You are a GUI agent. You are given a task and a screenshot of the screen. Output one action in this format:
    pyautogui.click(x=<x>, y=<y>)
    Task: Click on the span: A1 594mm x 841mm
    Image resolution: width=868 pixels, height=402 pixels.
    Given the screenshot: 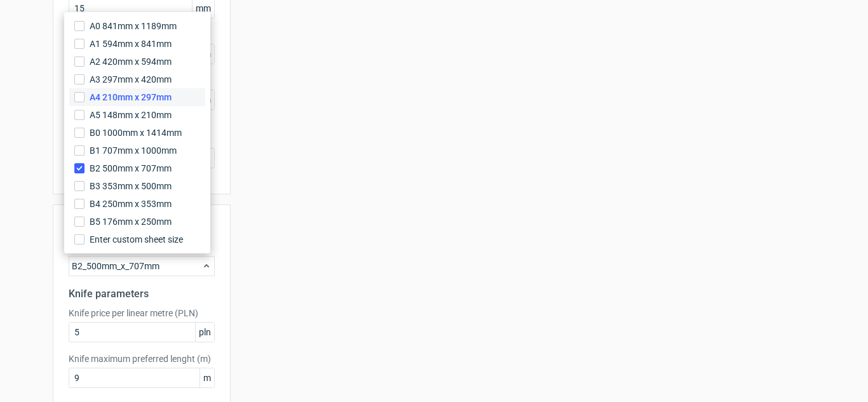 What is the action you would take?
    pyautogui.click(x=130, y=44)
    